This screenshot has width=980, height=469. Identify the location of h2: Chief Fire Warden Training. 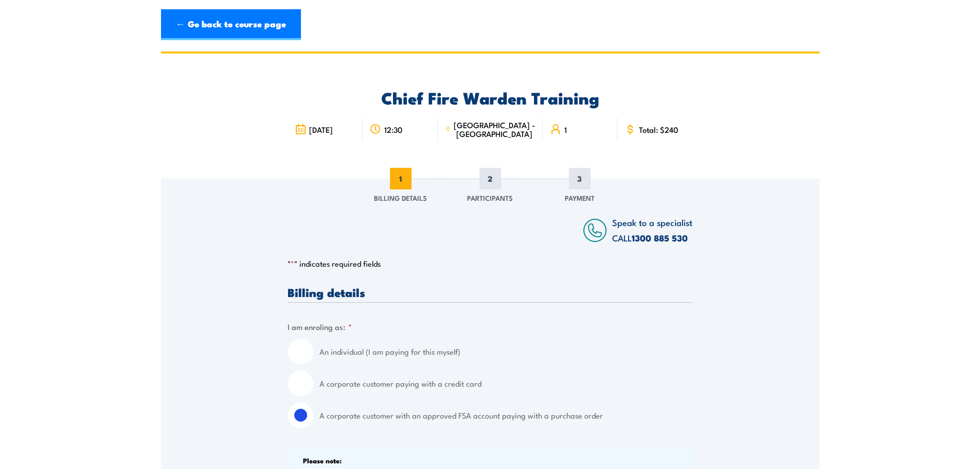
(490, 97).